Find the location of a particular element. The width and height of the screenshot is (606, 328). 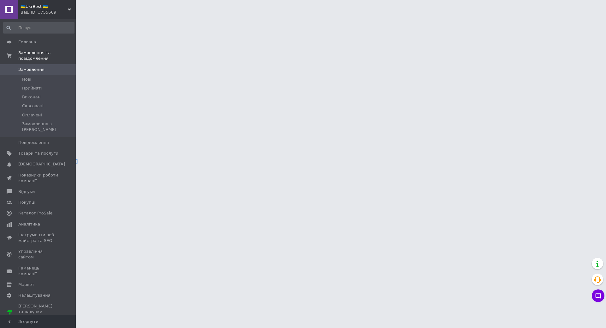

span: Повідомлення is located at coordinates (33, 142).